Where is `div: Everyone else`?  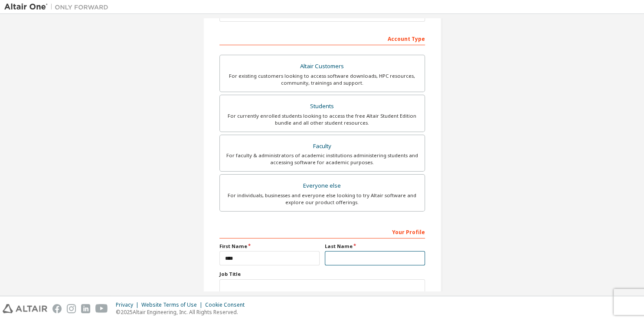 div: Everyone else is located at coordinates (322, 186).